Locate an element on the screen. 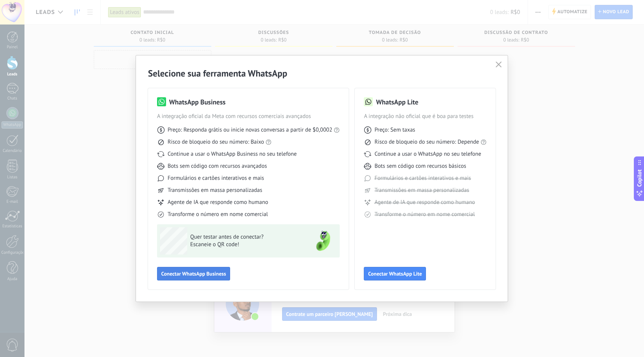 The width and height of the screenshot is (644, 357). span: Preço: Sem taxas is located at coordinates (395, 130).